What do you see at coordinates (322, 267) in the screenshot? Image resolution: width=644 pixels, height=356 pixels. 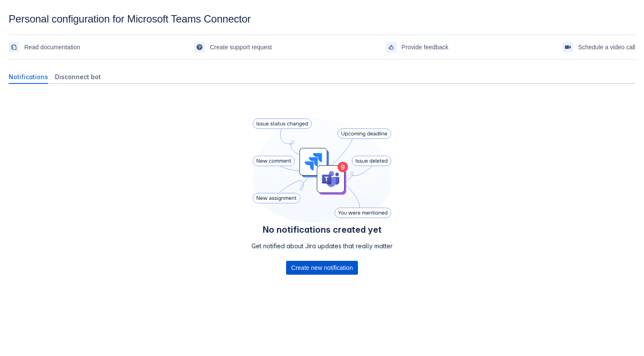 I see `span: Create new notification` at bounding box center [322, 267].